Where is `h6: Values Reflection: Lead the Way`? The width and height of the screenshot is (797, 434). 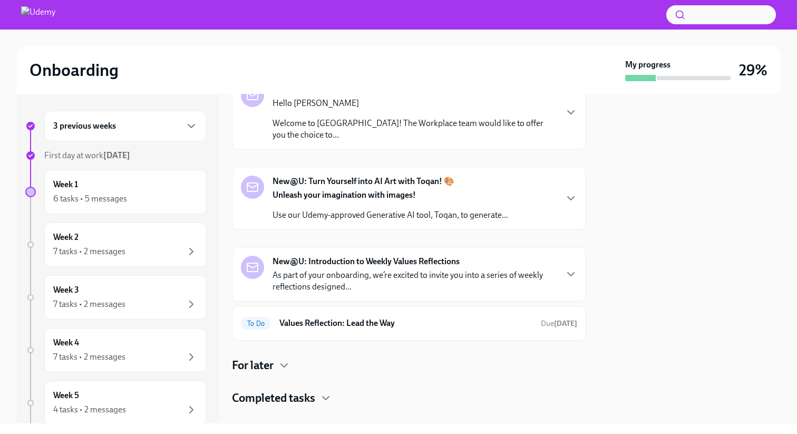
h6: Values Reflection: Lead the Way is located at coordinates (406, 323).